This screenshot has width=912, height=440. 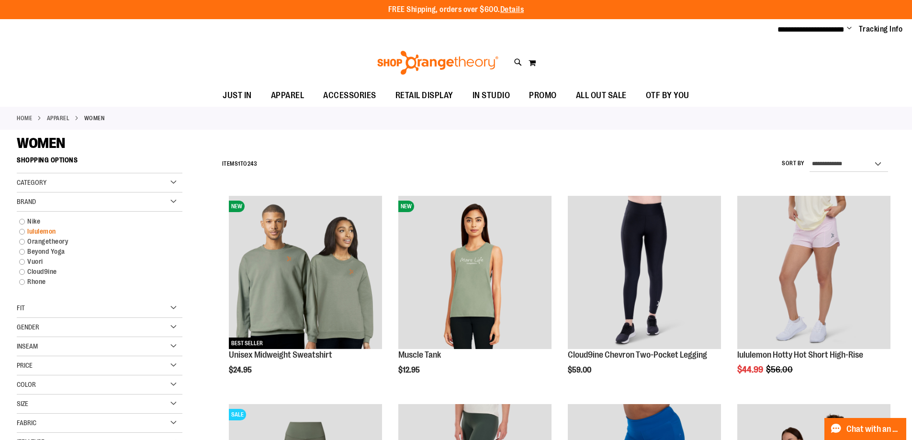 What do you see at coordinates (23, 404) in the screenshot?
I see `span: Size` at bounding box center [23, 404].